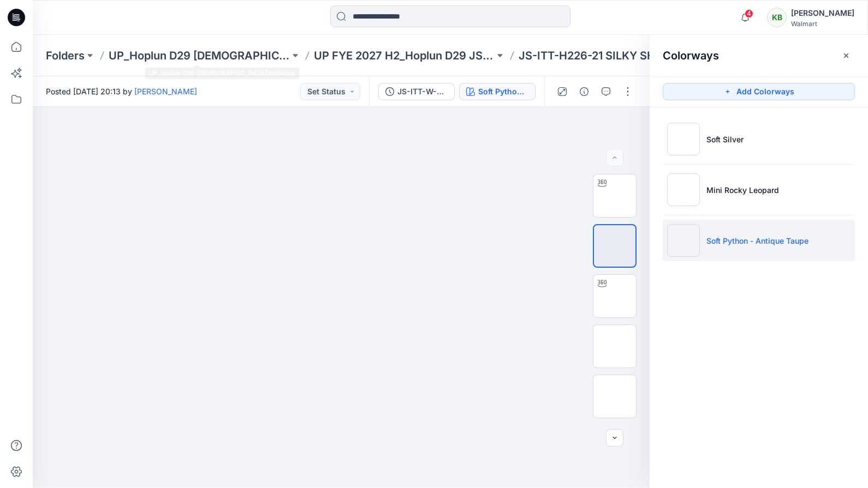 The height and width of the screenshot is (488, 868). What do you see at coordinates (503, 92) in the screenshot?
I see `div: Soft Python - Antique Taupe` at bounding box center [503, 92].